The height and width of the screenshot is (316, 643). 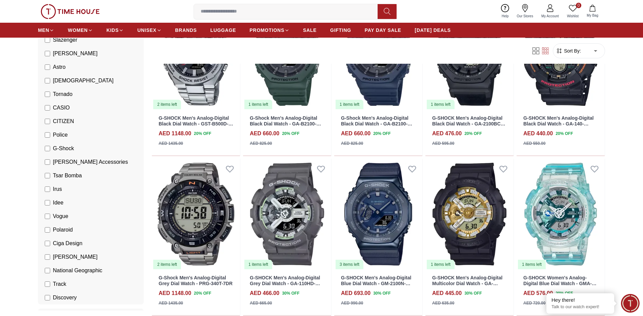 What do you see at coordinates (58, 203) in the screenshot?
I see `span: Idee` at bounding box center [58, 203].